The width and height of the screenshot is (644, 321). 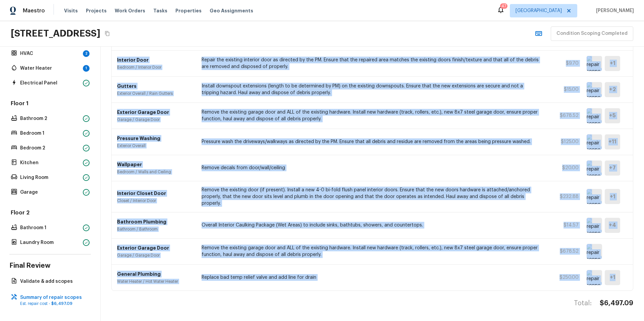 I want to click on p: Bathroom Plumbing, so click(x=156, y=222).